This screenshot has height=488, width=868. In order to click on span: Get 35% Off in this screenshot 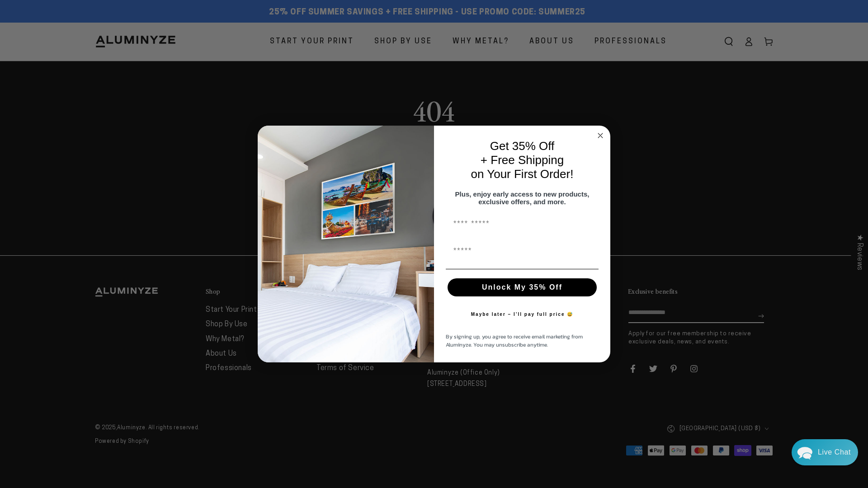, I will do `click(522, 146)`.